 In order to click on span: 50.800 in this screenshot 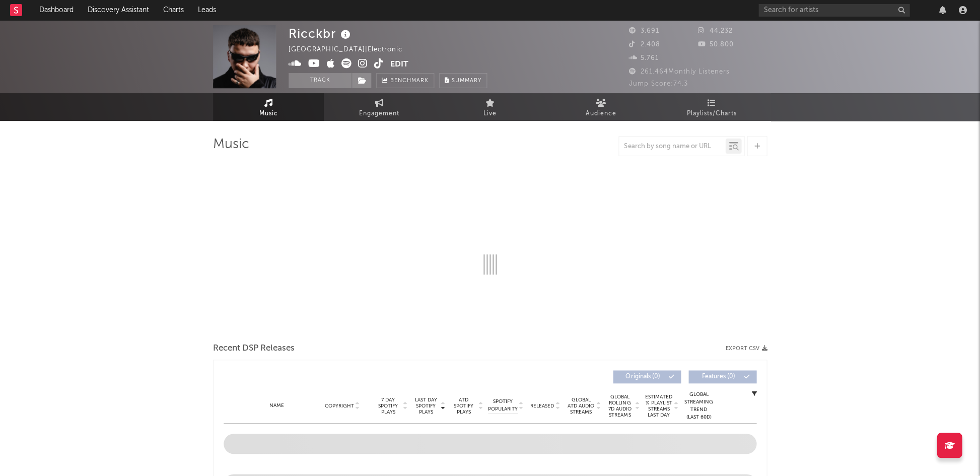, I will do `click(716, 44)`.